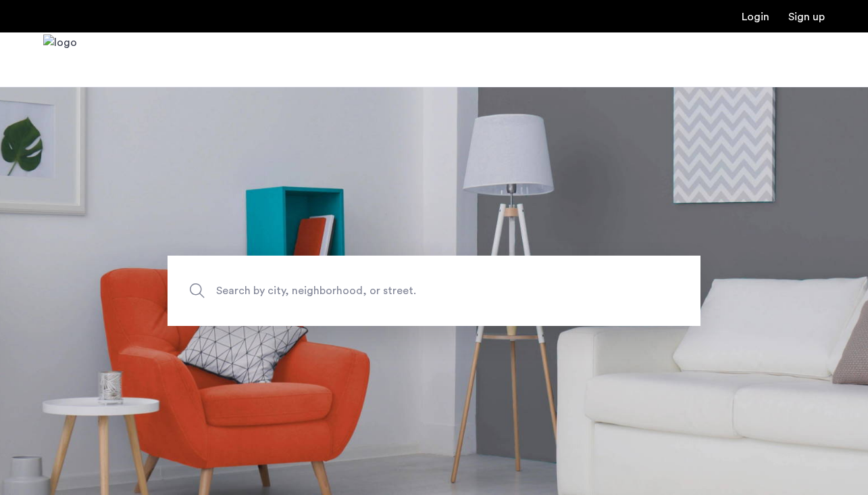  I want to click on a: Login, so click(755, 17).